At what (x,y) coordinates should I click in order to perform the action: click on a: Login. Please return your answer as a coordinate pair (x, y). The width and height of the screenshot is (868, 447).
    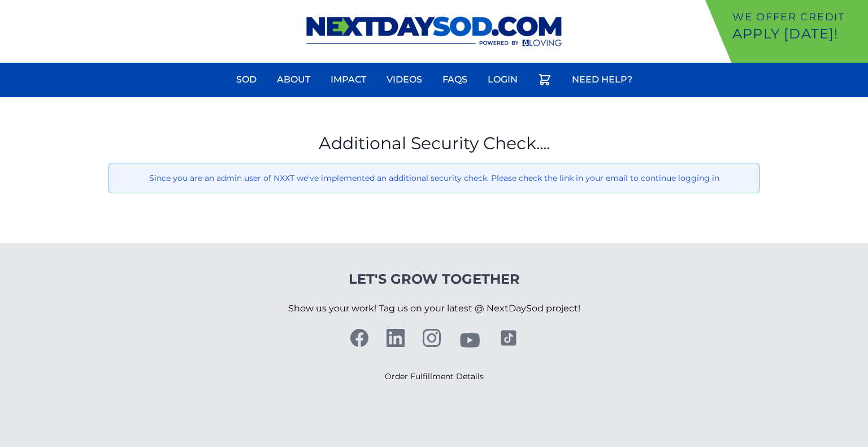
    Looking at the image, I should click on (502, 80).